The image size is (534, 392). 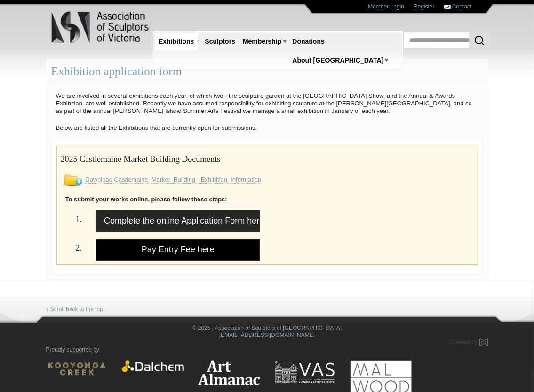 I want to click on a: Exhibitions, so click(x=176, y=41).